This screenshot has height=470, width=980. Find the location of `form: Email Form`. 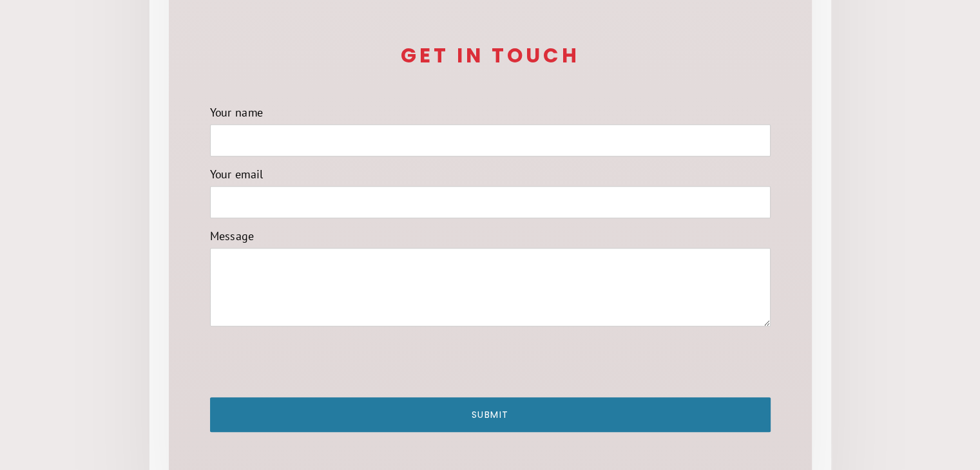

form: Email Form is located at coordinates (490, 239).